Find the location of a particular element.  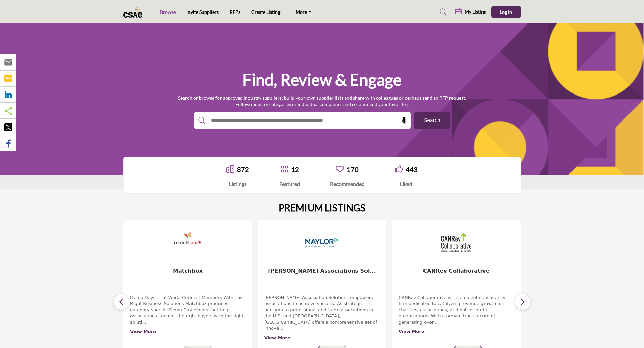

a: Create Listing is located at coordinates (266, 12).